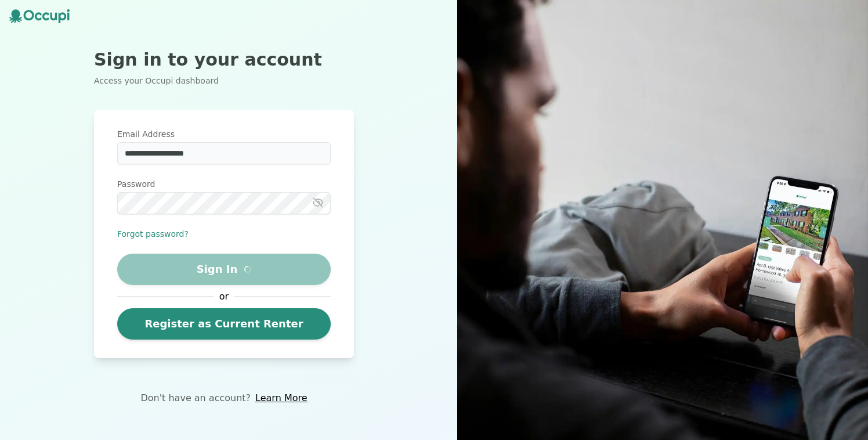  I want to click on p: Access your Occupi dashboard, so click(224, 80).